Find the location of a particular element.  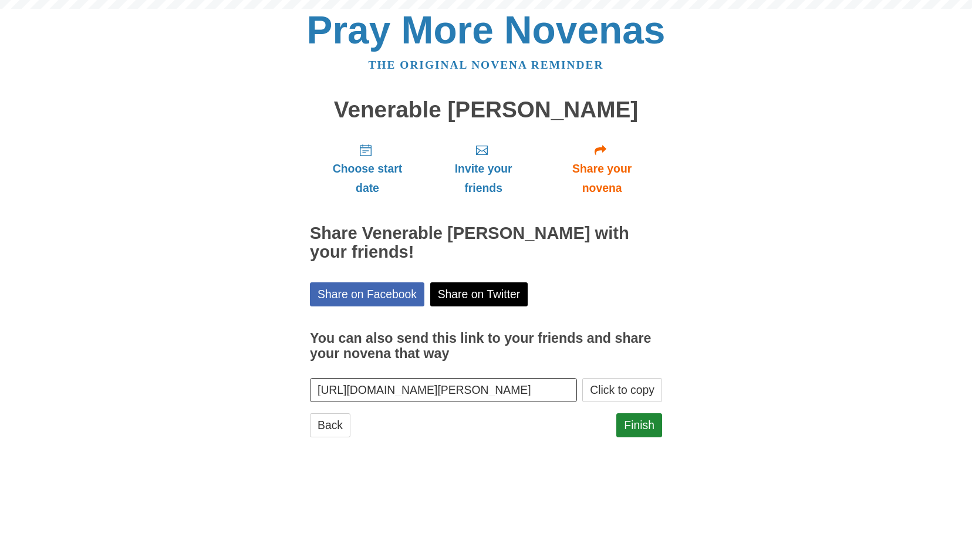

a: The original novena reminder is located at coordinates (486, 65).